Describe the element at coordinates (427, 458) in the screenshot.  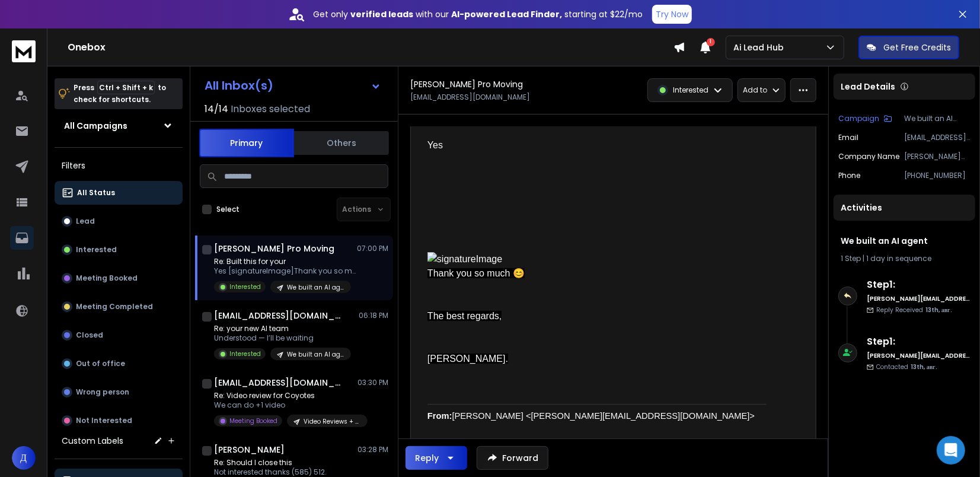
I see `div: Reply` at that location.